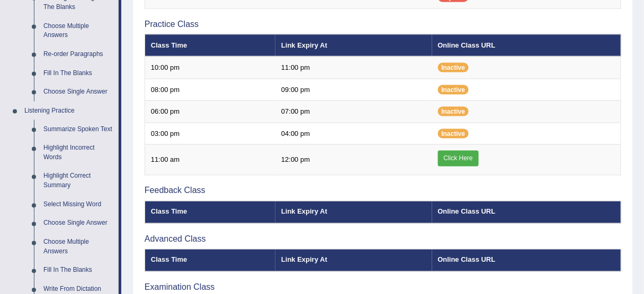 The height and width of the screenshot is (294, 644). Describe the element at coordinates (210, 68) in the screenshot. I see `td: 10:00 pm` at that location.